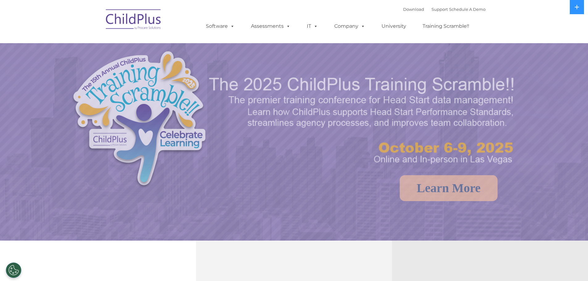  Describe the element at coordinates (312, 26) in the screenshot. I see `a: IT` at that location.